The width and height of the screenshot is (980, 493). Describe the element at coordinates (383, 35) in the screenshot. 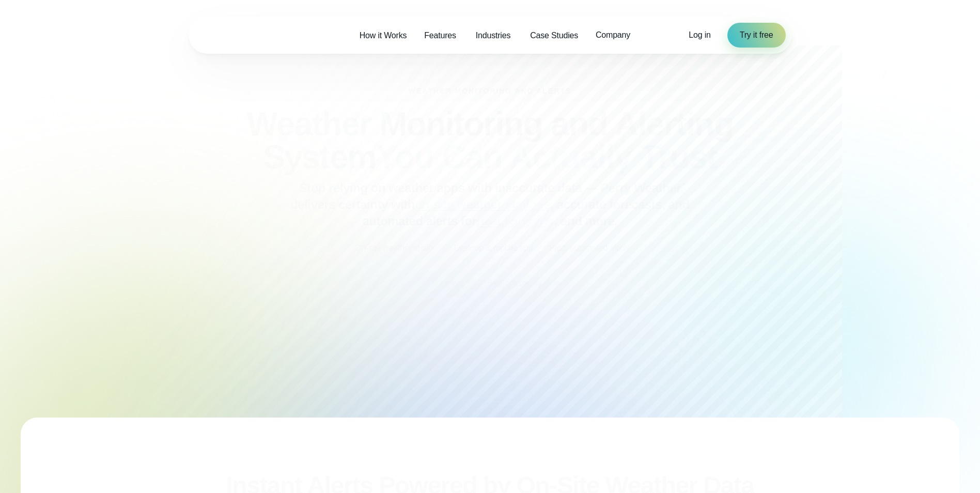

I see `a: How it Works` at that location.